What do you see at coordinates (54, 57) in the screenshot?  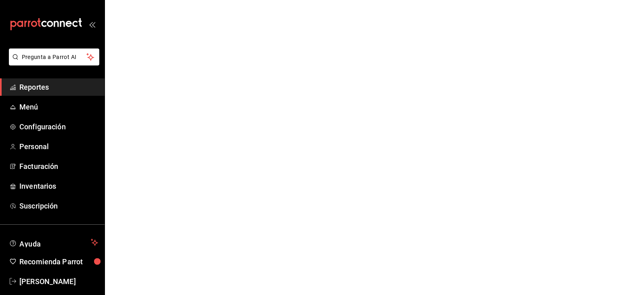 I see `span: Pregunta a Parrot AI` at bounding box center [54, 57].